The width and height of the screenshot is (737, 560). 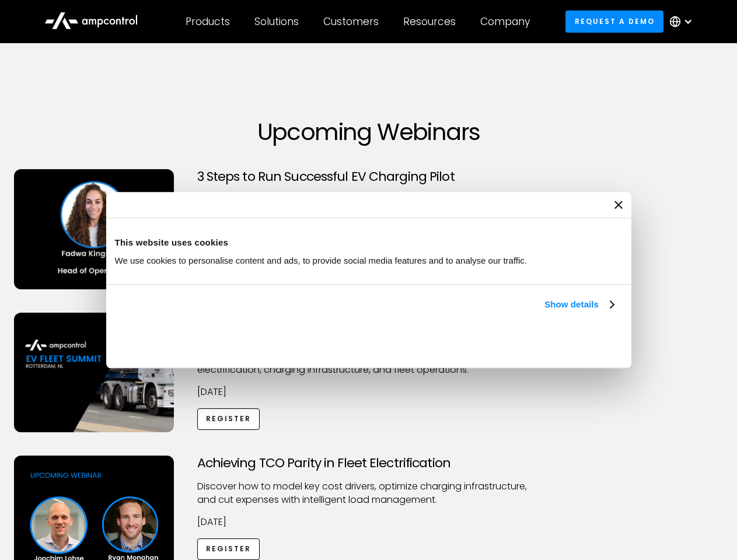 I want to click on h3: 3 Steps to Run Successful EV Charging Pilot, so click(x=369, y=177).